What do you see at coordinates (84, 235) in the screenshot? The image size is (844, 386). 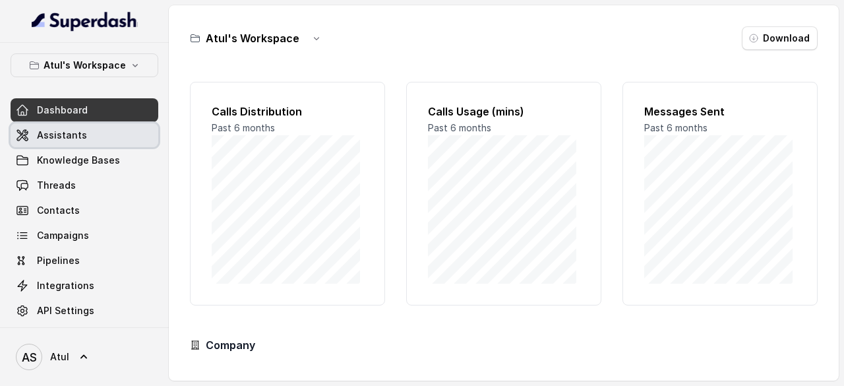 I see `a: Campaigns` at bounding box center [84, 235].